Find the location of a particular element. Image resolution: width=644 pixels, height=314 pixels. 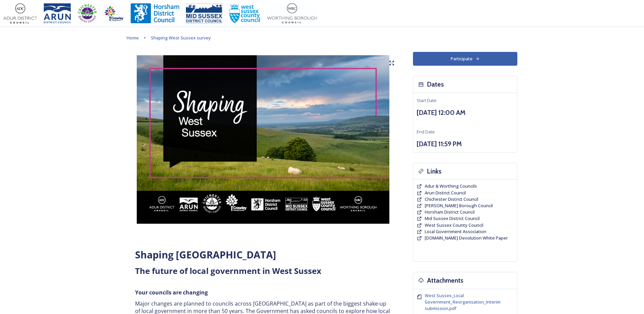

a: Shaping West Sussex survey is located at coordinates (181, 37).